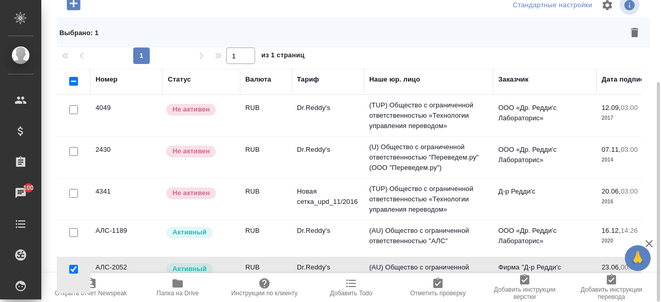  Describe the element at coordinates (428, 157) in the screenshot. I see `td: (U) Общество с ограниченной ответственностью "Переведем.ру" (ООО "Переведем.ру")` at that location.